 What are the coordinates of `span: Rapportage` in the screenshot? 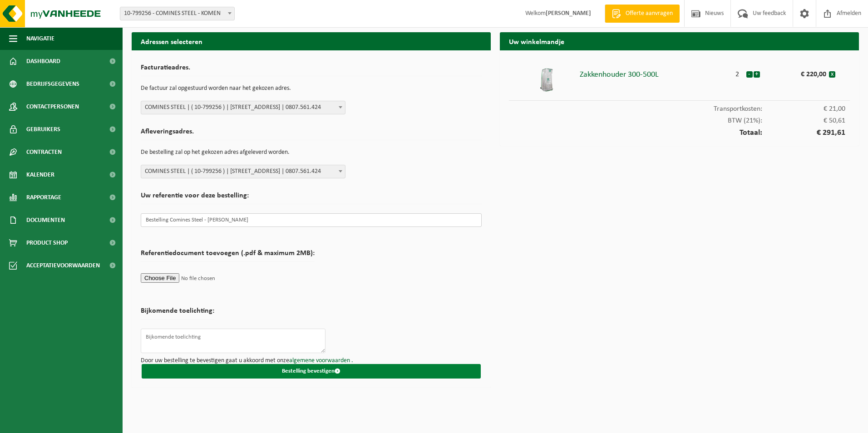 It's located at (44, 197).